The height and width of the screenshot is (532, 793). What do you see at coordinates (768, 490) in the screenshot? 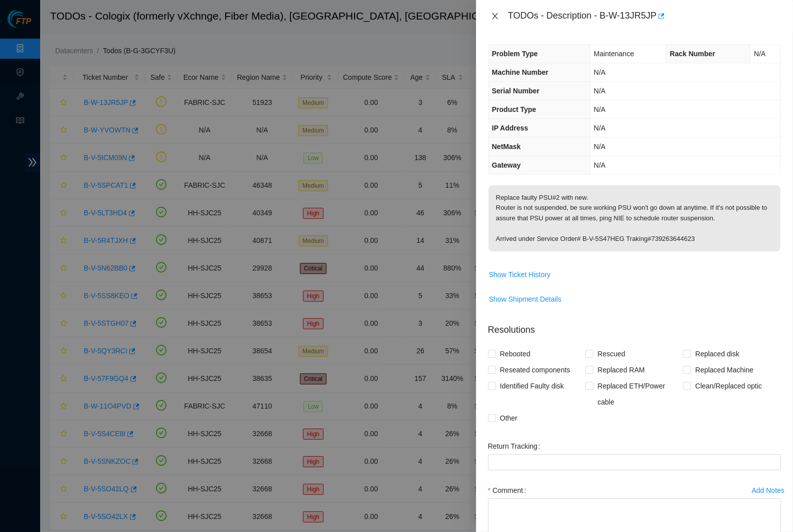
I see `button: Add Notes` at bounding box center [768, 490].